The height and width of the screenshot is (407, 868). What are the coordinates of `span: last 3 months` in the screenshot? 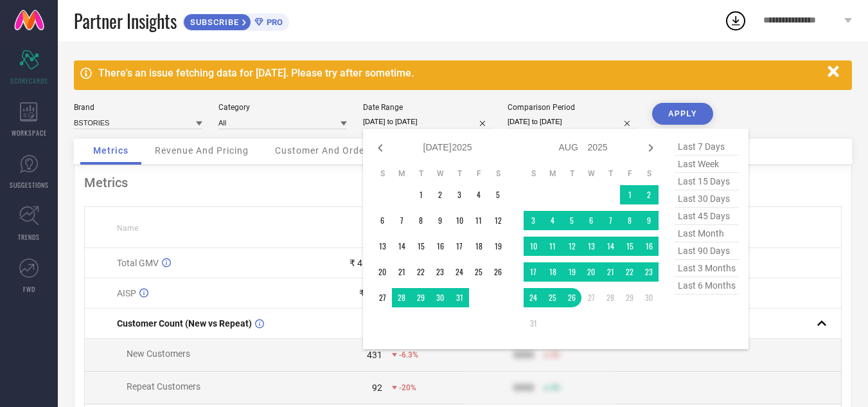 It's located at (707, 268).